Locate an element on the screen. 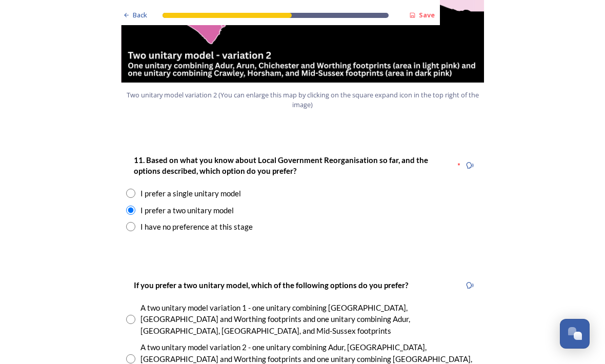 This screenshot has width=605, height=364. strong: If you prefer a two unitary model, which of the following options do you prefer? is located at coordinates (271, 285).